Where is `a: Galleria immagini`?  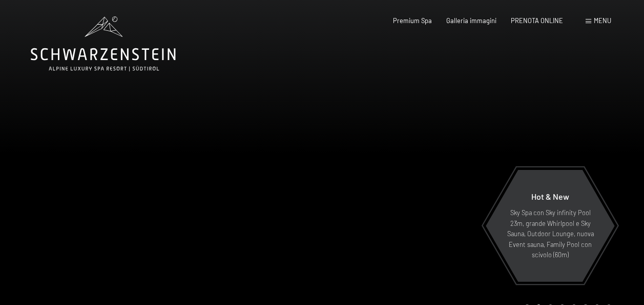
a: Galleria immagini is located at coordinates (471, 20).